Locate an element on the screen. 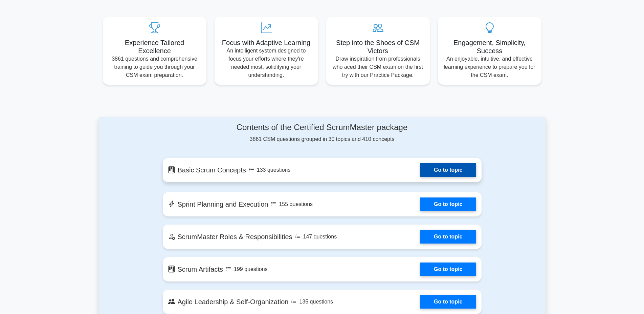 This screenshot has width=644, height=314. p: An enjoyable, intuitive, and effective learning experience to prepare you for the CSM exam. is located at coordinates (490, 67).